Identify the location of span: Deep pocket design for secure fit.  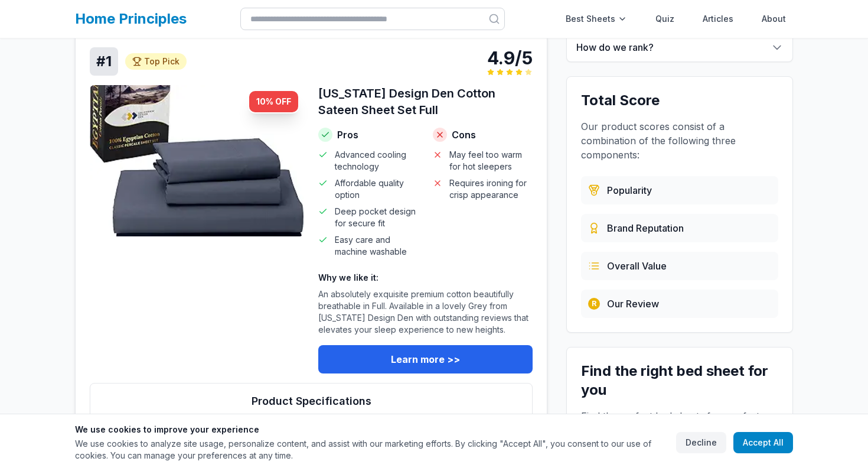
(377, 218).